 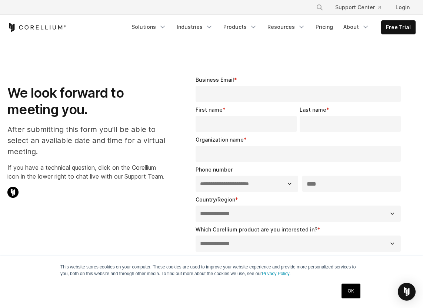 What do you see at coordinates (195, 27) in the screenshot?
I see `a: Industries` at bounding box center [195, 27].